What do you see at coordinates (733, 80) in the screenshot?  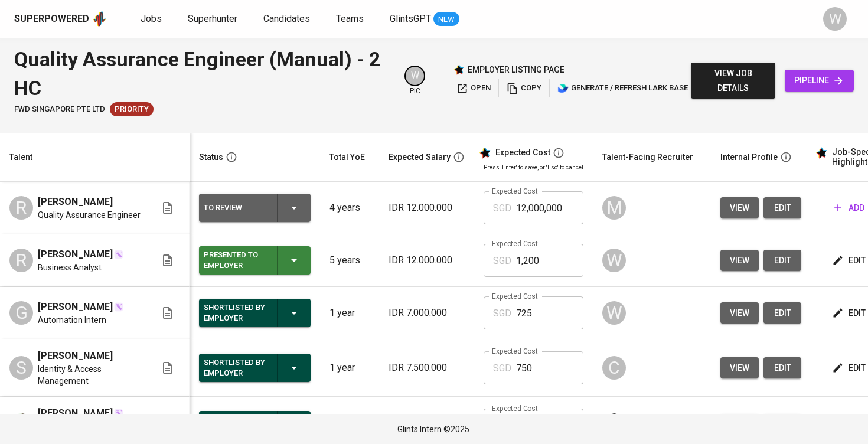 I see `span: view job details` at bounding box center [733, 80].